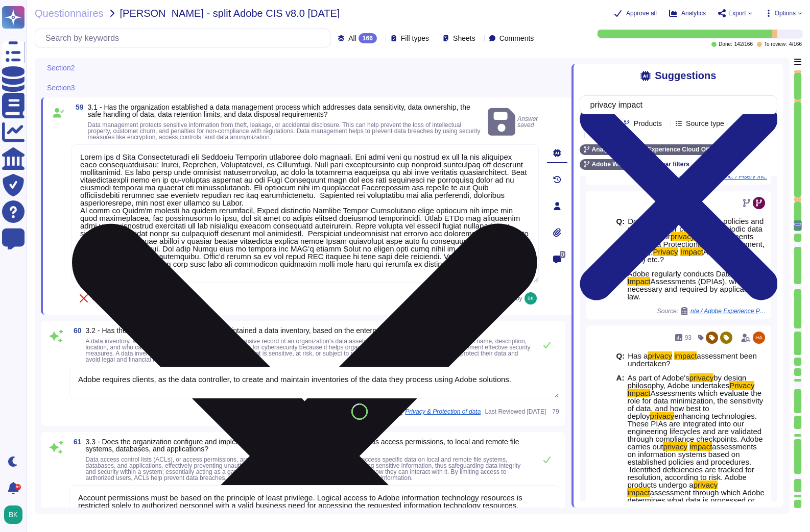  What do you see at coordinates (695, 431) in the screenshot?
I see `span: enhancing technologies. These PIAs are integrated into our engineering lifecycles and are validat...` at bounding box center [695, 431].